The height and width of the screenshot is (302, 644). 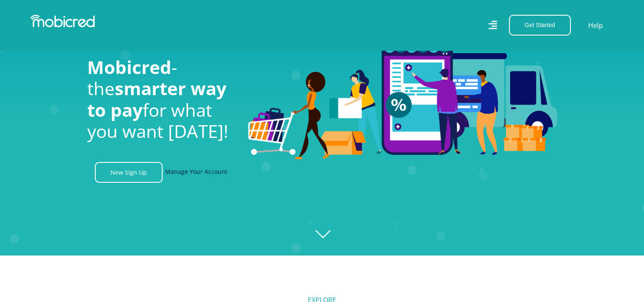 I want to click on button: Get Started, so click(x=540, y=25).